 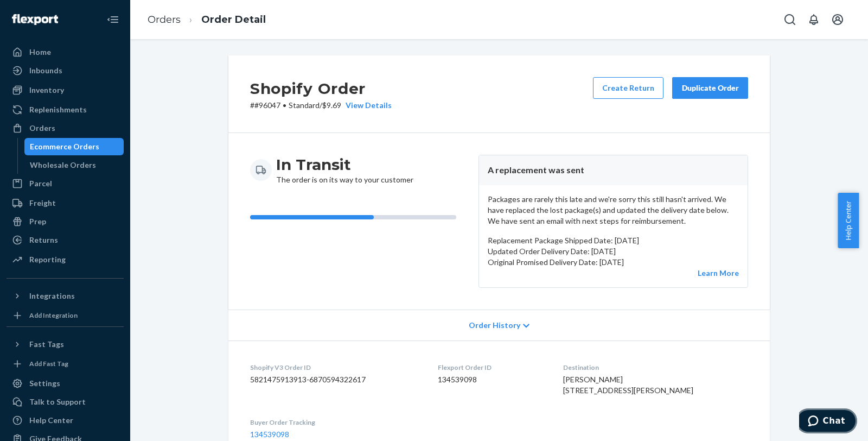 I want to click on a: Wholesale Orders, so click(x=74, y=165).